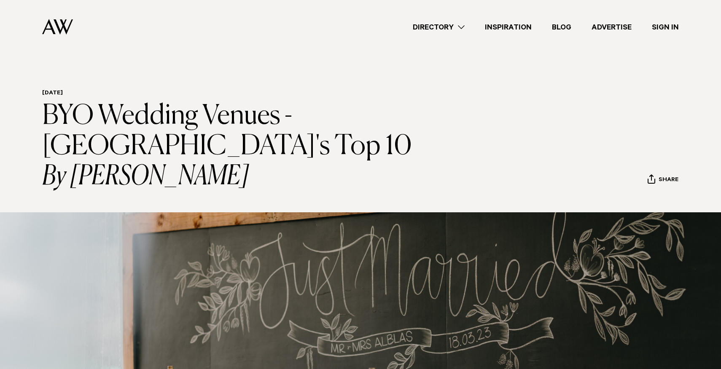 The height and width of the screenshot is (369, 721). Describe the element at coordinates (438, 27) in the screenshot. I see `a: Directory` at that location.